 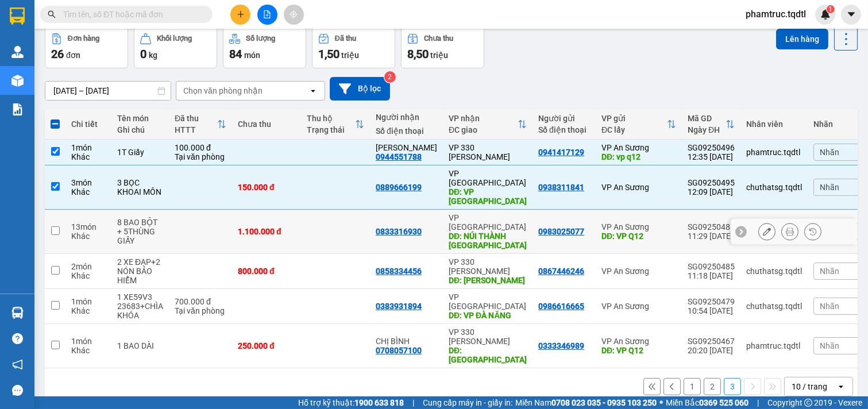 I want to click on span: Giao:, so click(x=96, y=54).